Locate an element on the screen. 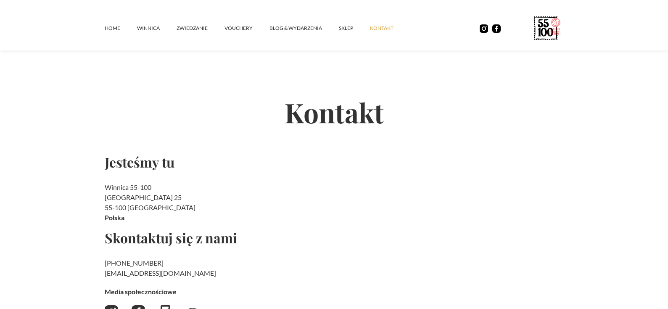 The image size is (668, 309). a: Home is located at coordinates (121, 28).